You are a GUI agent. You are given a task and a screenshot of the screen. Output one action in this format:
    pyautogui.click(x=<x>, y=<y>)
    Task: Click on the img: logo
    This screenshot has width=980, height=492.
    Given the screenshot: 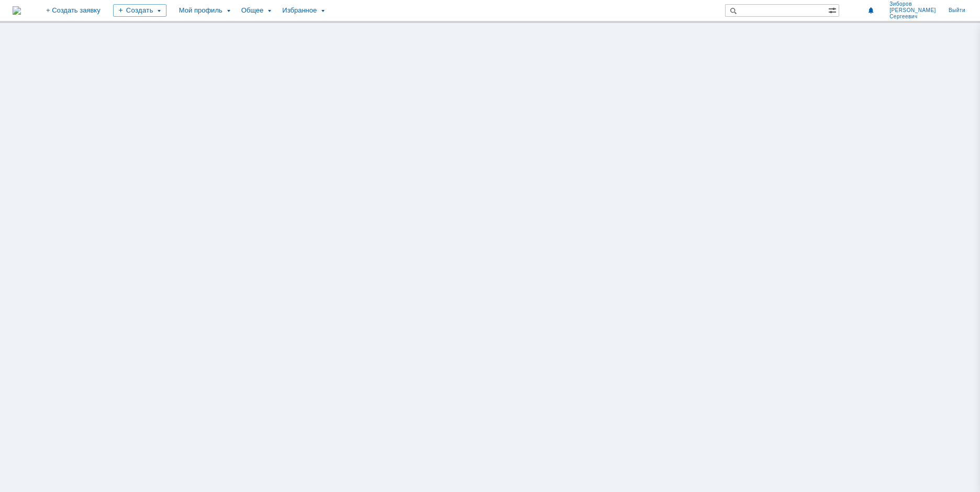 What is the action you would take?
    pyautogui.click(x=17, y=10)
    